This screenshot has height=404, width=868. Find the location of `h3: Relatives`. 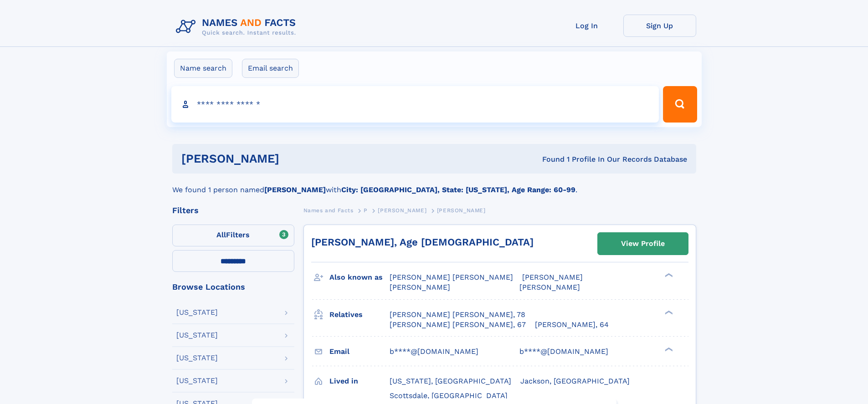

h3: Relatives is located at coordinates (359, 315).